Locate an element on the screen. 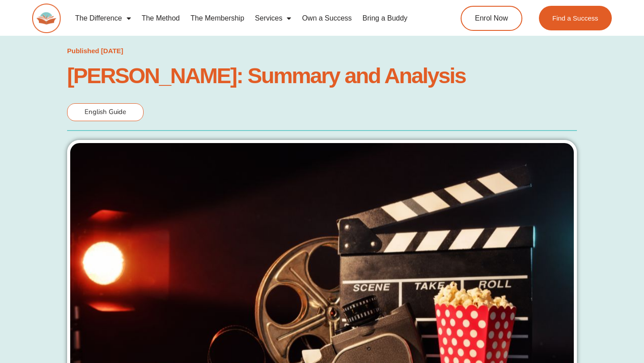 This screenshot has height=363, width=644. a: Bring a Buddy is located at coordinates (385, 18).